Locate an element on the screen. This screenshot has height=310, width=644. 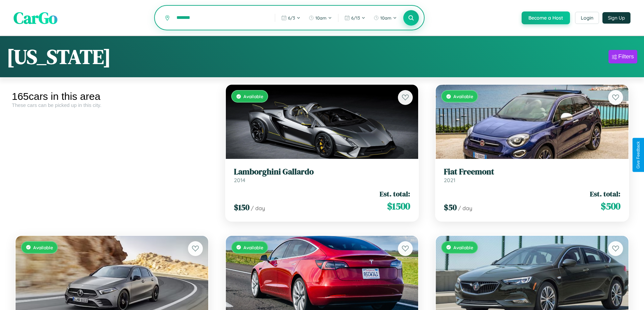
a: Lamborghini Gallardo2014 is located at coordinates (322, 175).